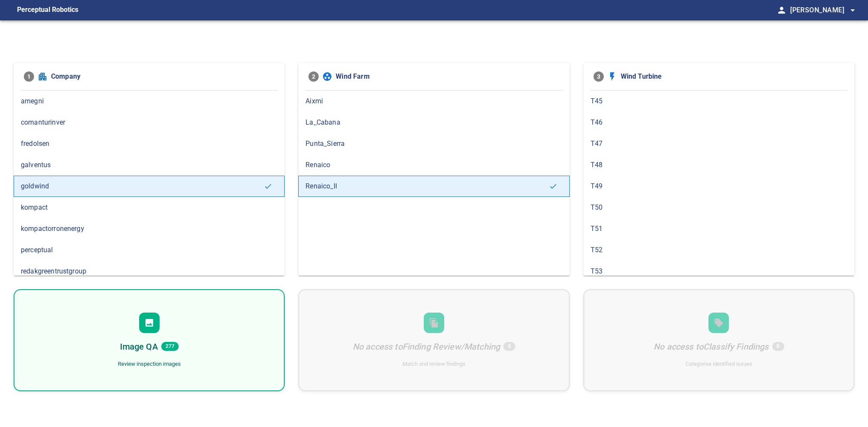  Describe the element at coordinates (149, 101) in the screenshot. I see `div: amegni` at that location.